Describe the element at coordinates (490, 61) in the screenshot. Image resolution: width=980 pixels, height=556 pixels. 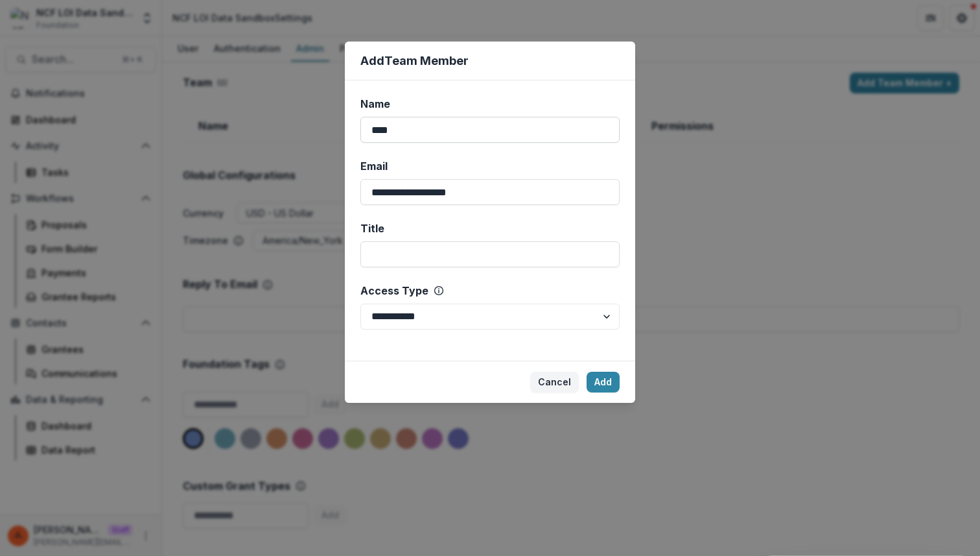
I see `header: Add Team Member` at that location.